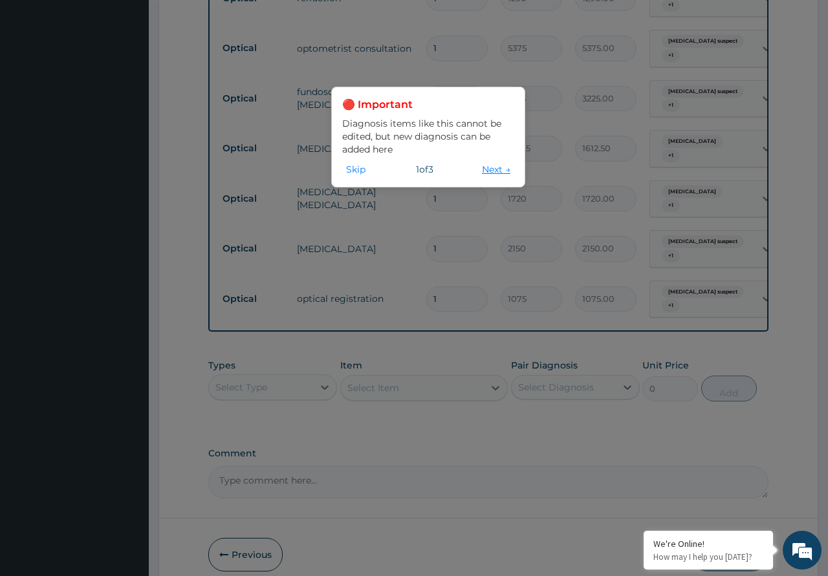 This screenshot has height=576, width=828. Describe the element at coordinates (428, 105) in the screenshot. I see `h3: 🔴 Important` at that location.